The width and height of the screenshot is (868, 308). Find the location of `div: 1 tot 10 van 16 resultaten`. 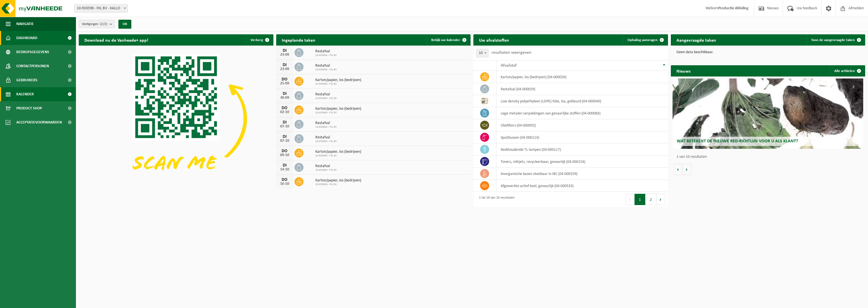

div: 1 tot 10 van 16 resultaten is located at coordinates (495, 200).